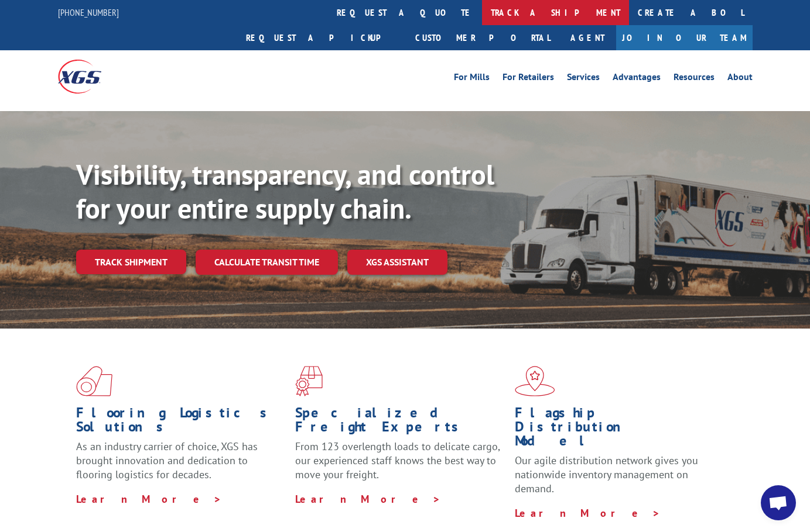 The width and height of the screenshot is (810, 532). I want to click on p: From 123 overlength loads to delicate cargo, our experienced staff knows the best way to move you..., so click(401, 466).